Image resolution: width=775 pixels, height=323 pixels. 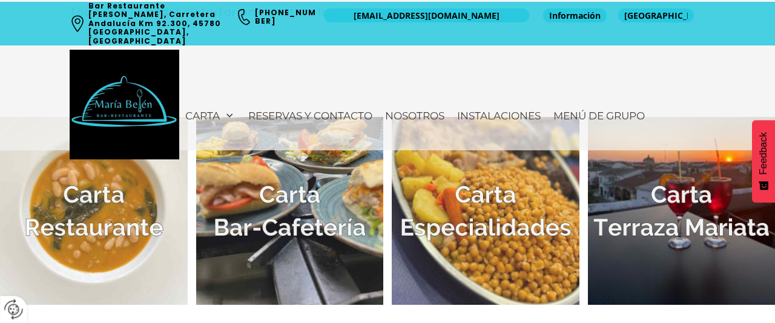 What do you see at coordinates (599, 116) in the screenshot?
I see `a: Menú de Grupo` at bounding box center [599, 116].